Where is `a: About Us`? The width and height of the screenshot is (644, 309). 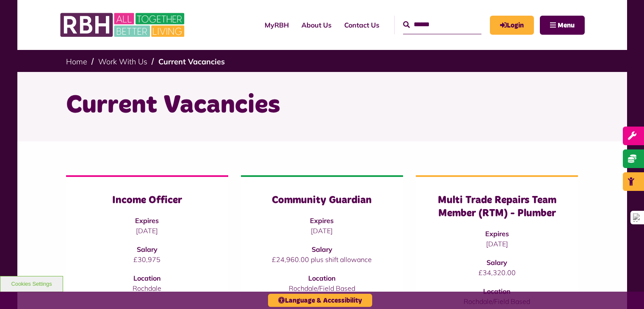 a: About Us is located at coordinates (316, 25).